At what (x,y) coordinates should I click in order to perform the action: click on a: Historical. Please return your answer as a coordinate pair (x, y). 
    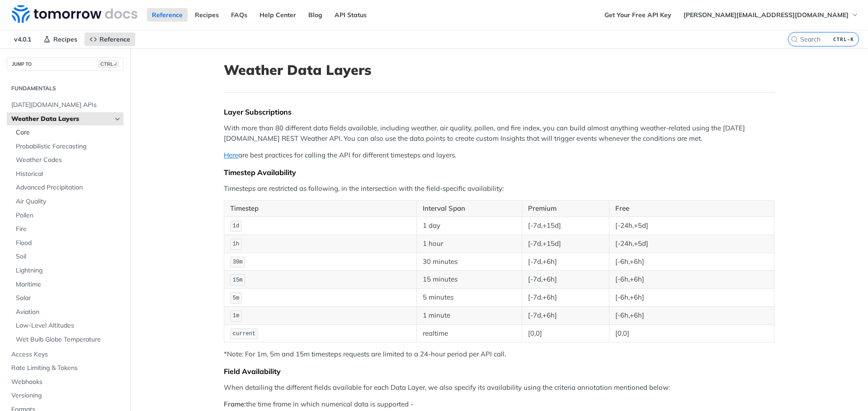
    Looking at the image, I should click on (67, 174).